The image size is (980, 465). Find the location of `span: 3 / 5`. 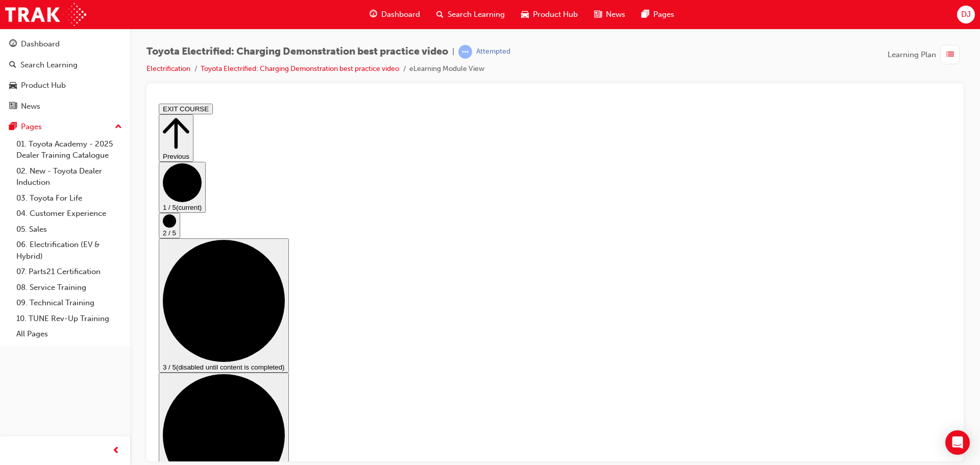

span: 3 / 5 is located at coordinates (15, 267).